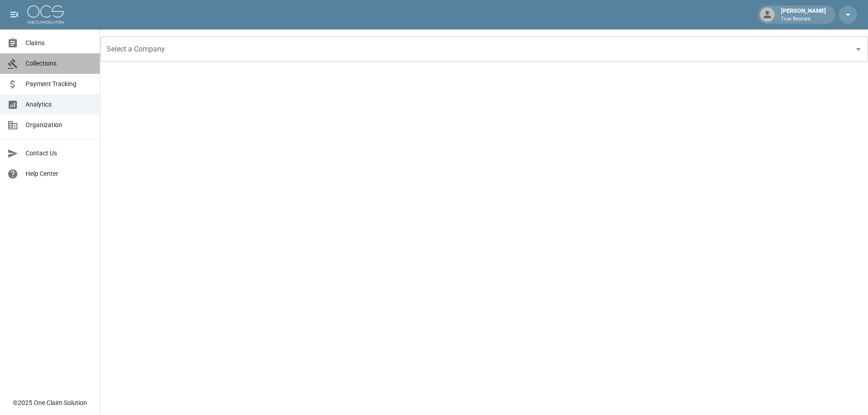 This screenshot has width=868, height=415. I want to click on img: ocs-logo-white-transparent.png, so click(45, 15).